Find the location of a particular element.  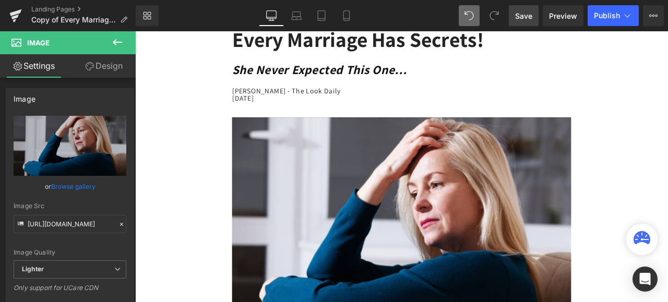

a: Desktop is located at coordinates (271, 16).